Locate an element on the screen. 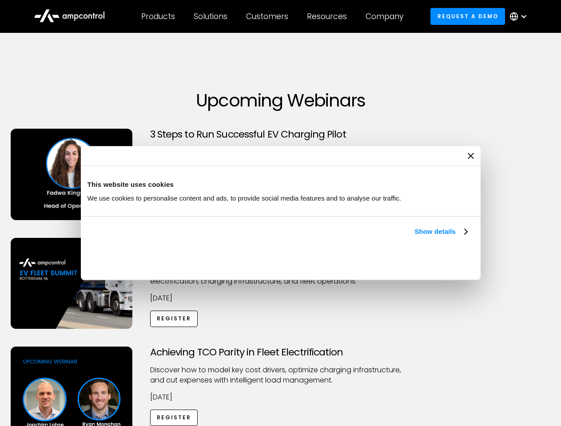  button: Close banner is located at coordinates (471, 156).